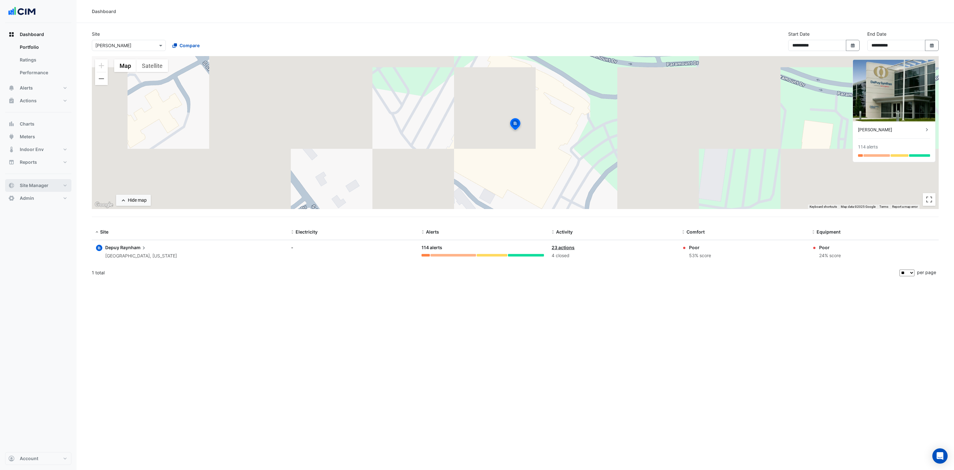 This screenshot has height=470, width=954. What do you see at coordinates (11, 34) in the screenshot?
I see `app-icon: Dashboard` at bounding box center [11, 34].